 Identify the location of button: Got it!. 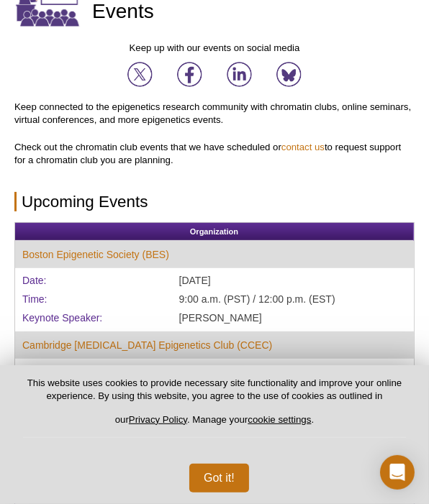
(219, 478).